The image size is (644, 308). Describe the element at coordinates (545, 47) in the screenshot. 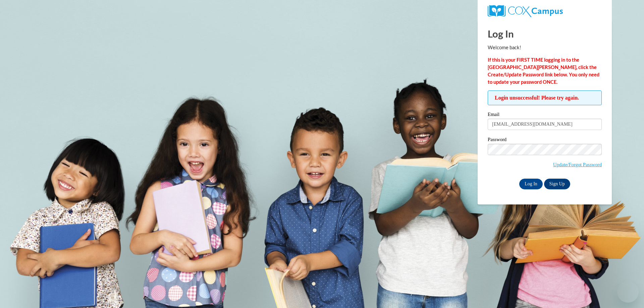

I see `p: Welcome back!` at that location.